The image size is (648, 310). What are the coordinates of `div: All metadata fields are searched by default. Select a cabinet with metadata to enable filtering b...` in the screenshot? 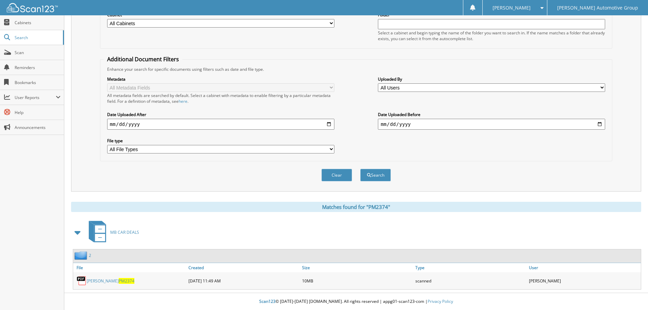 It's located at (221, 98).